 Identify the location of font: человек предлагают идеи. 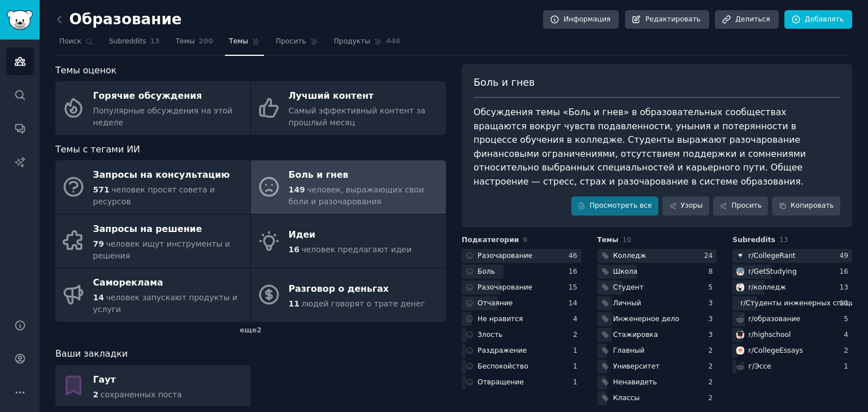
(356, 249).